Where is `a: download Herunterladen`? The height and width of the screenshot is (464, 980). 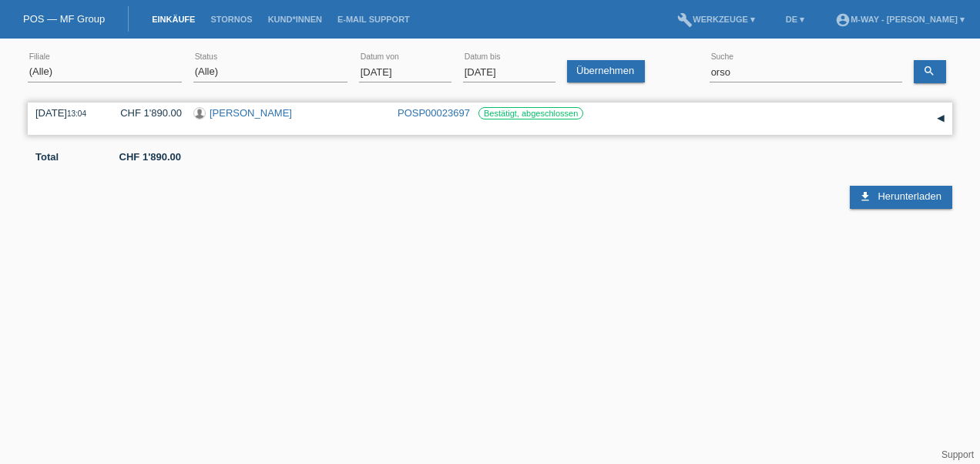
a: download Herunterladen is located at coordinates (900, 197).